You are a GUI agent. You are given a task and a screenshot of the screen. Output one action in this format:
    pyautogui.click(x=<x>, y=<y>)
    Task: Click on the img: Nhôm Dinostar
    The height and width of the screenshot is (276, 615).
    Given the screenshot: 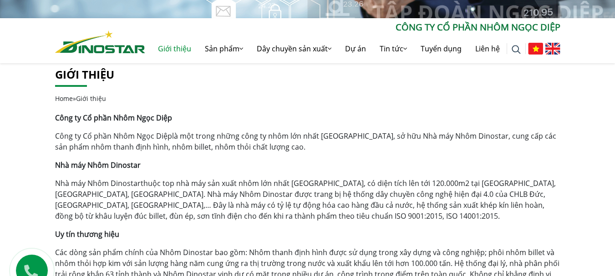 What is the action you would take?
    pyautogui.click(x=100, y=42)
    